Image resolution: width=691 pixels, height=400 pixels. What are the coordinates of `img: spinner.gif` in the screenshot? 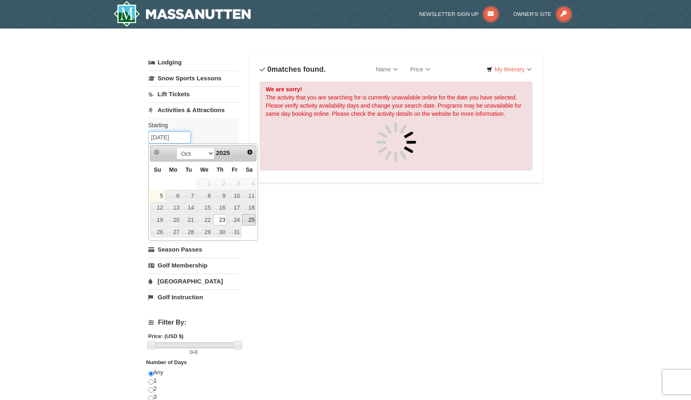 It's located at (396, 142).